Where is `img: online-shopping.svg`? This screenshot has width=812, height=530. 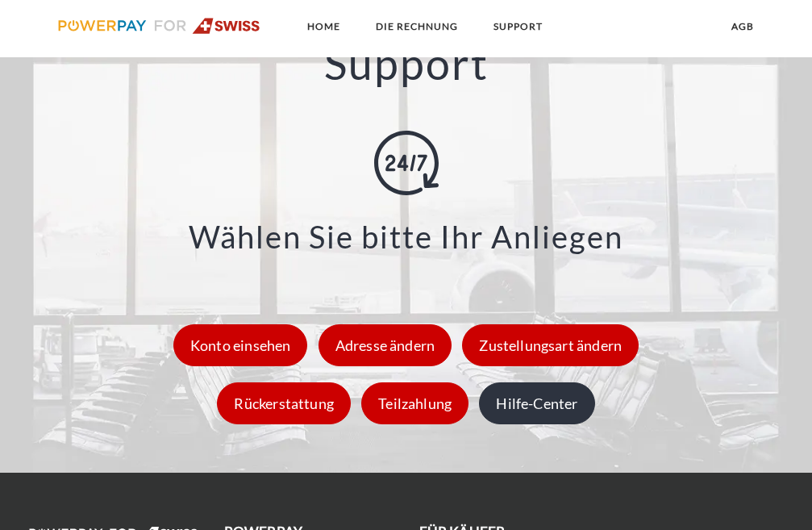
img: online-shopping.svg is located at coordinates (407, 163).